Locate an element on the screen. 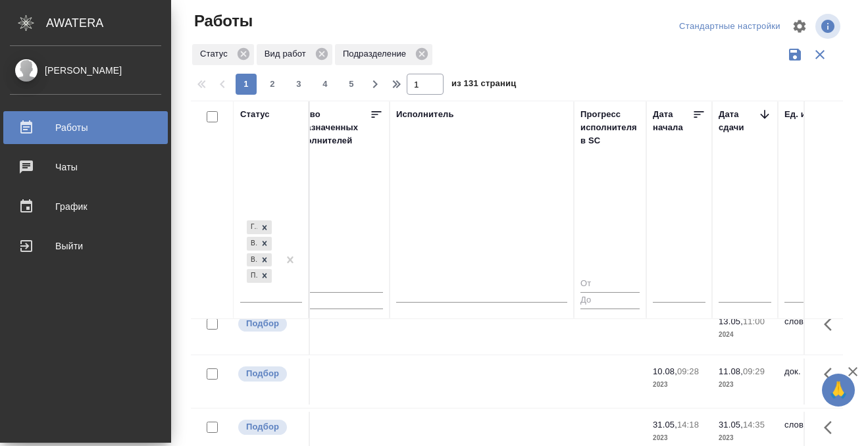  span: 2 is located at coordinates (273, 84).